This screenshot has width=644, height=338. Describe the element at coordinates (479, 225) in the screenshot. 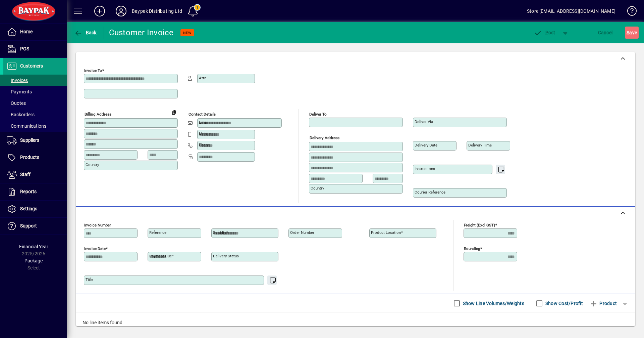

I see `mat-label: Freight (excl GST)` at that location.